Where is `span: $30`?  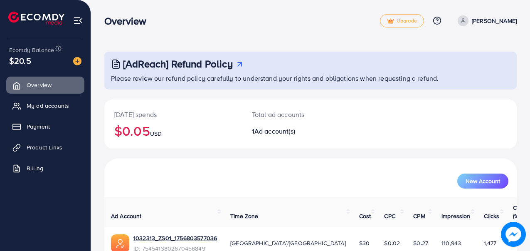
span: $30 is located at coordinates (364, 243).